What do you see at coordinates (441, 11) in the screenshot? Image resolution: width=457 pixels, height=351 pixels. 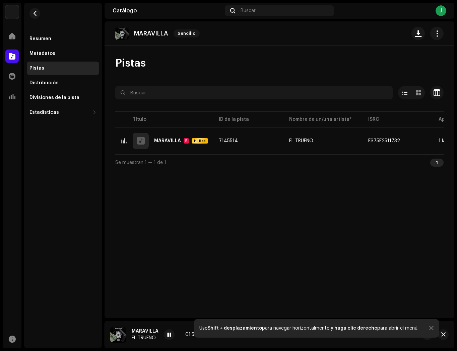 I see `div: J` at bounding box center [441, 11].